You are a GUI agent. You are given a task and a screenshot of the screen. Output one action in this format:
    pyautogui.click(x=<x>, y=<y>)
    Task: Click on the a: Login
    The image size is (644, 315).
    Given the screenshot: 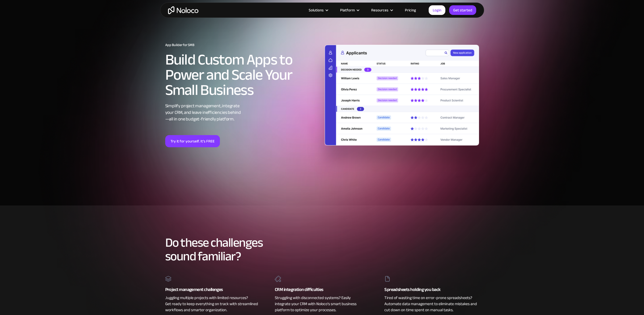 What is the action you would take?
    pyautogui.click(x=437, y=10)
    